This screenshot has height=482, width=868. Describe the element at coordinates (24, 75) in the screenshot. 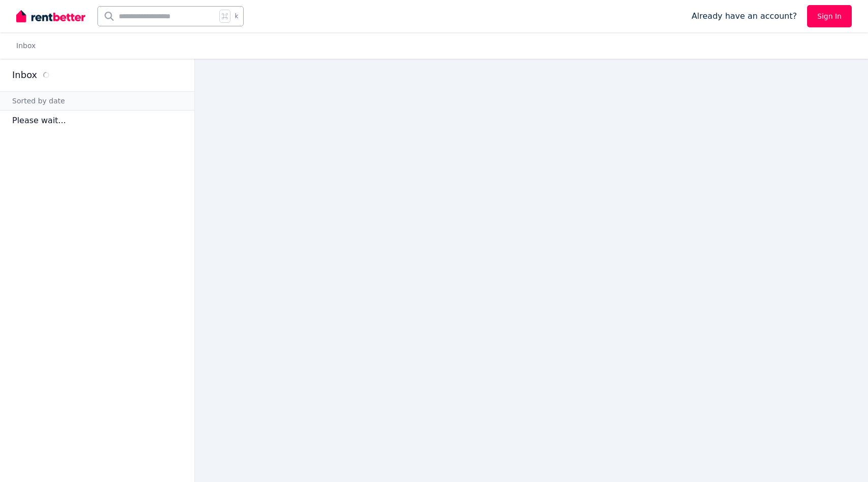

I see `h2: Inbox` at that location.